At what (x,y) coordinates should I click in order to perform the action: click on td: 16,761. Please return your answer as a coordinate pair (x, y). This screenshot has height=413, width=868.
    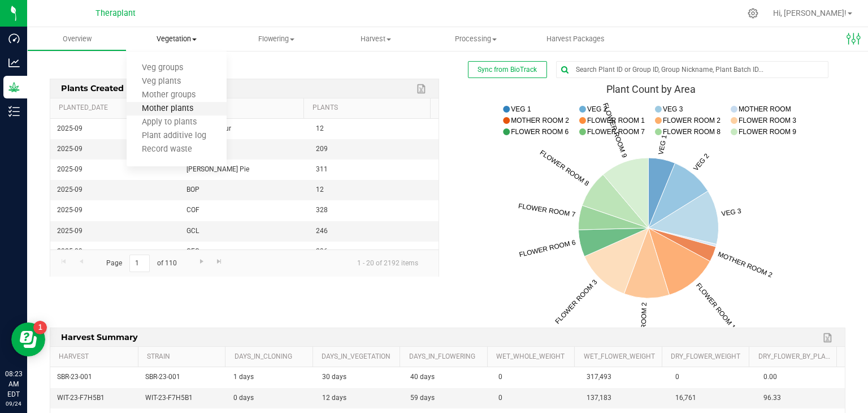
    Looking at the image, I should click on (713, 398).